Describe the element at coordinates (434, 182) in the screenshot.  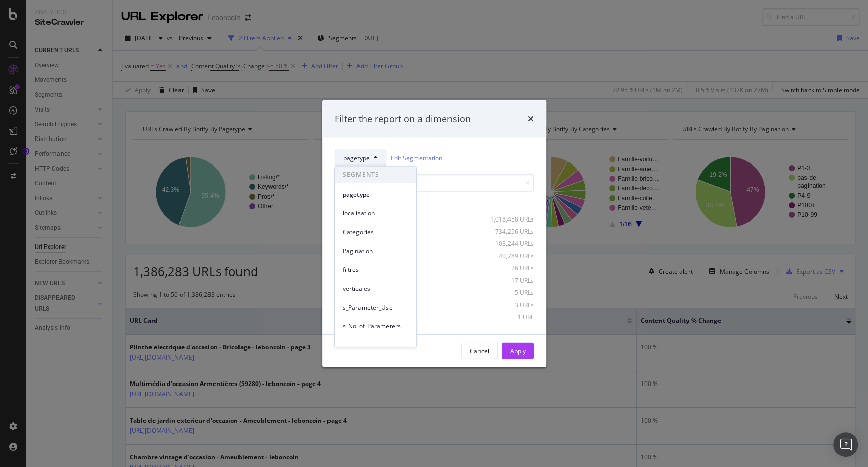
I see `input: Search` at that location.